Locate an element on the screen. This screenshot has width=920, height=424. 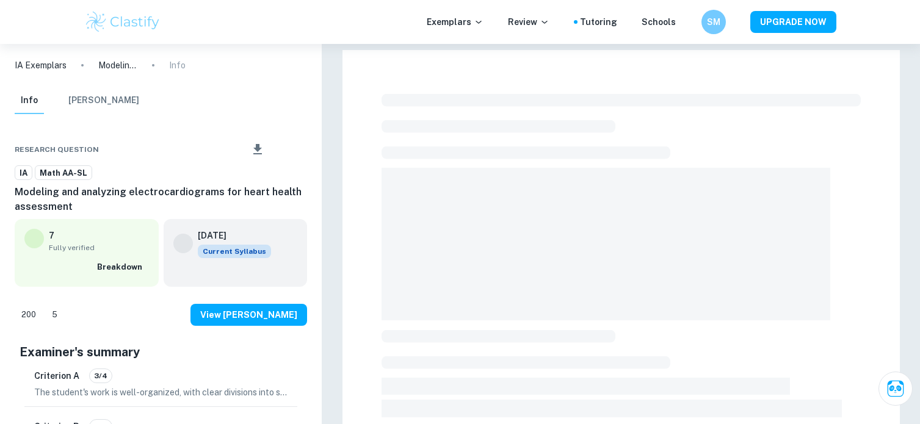
div: Tutoring is located at coordinates (598, 22).